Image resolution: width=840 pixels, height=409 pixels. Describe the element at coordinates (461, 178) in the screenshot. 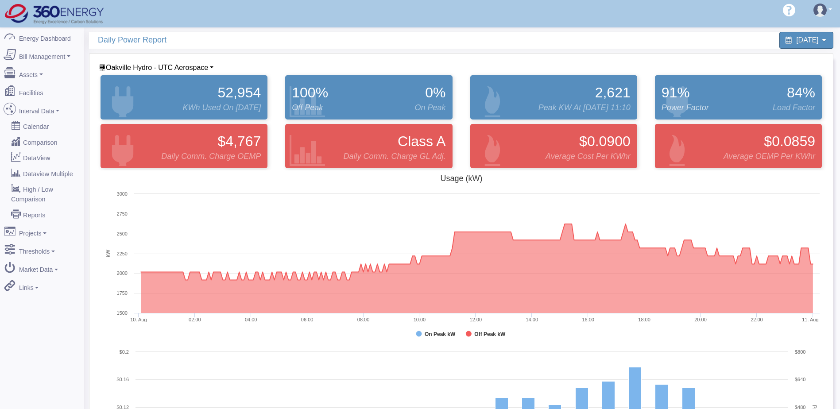

I see `tspan: Usage (kW)` at that location.